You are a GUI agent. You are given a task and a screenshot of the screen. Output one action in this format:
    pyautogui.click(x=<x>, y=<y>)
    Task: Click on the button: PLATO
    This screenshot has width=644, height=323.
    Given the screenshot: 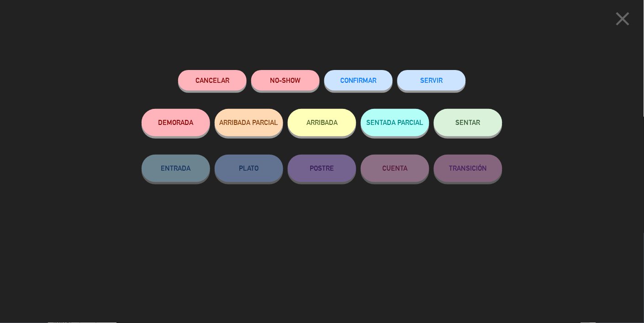 What is the action you would take?
    pyautogui.click(x=249, y=168)
    